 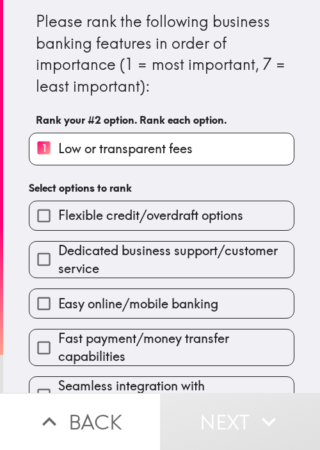 I want to click on div: Please rank the following business banking features in order of importance (1 = most important, 7..., so click(x=161, y=54).